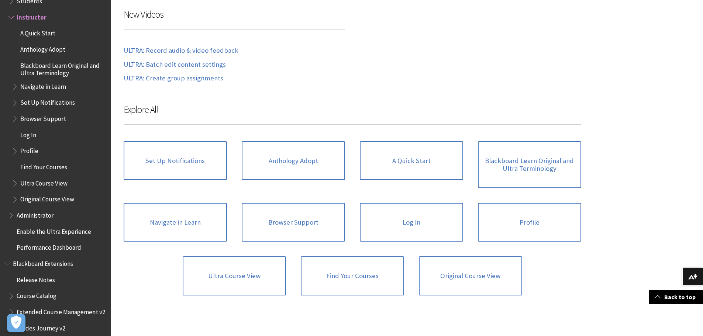 The width and height of the screenshot is (703, 336). I want to click on span: Set Up Notifications, so click(48, 102).